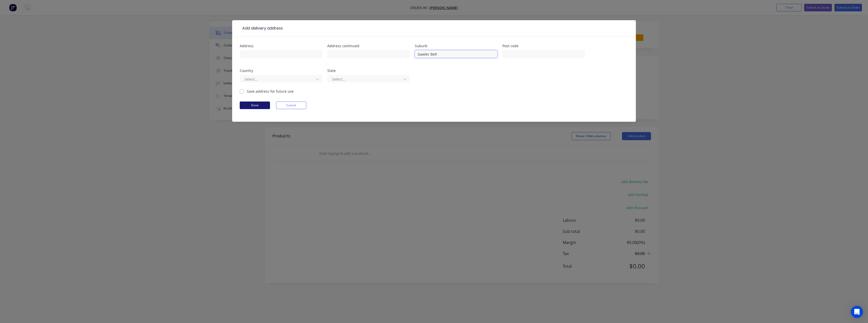 The image size is (868, 323). I want to click on div: Country, so click(281, 71).